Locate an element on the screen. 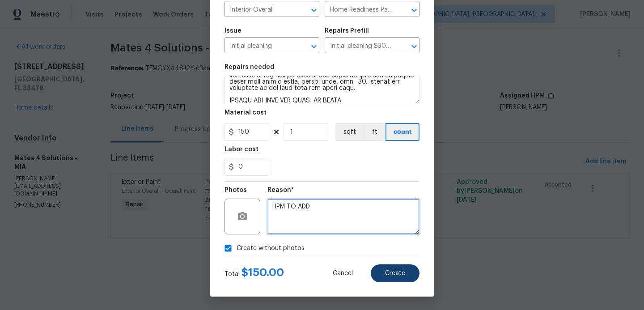 This screenshot has height=310, width=644. span: Create without photos is located at coordinates (271, 248).